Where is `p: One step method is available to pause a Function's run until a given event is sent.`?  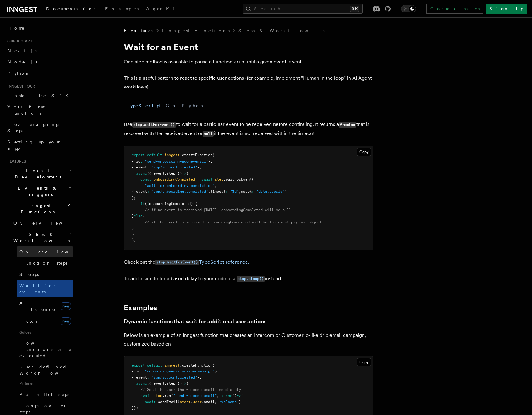 p: One step method is available to pause a Function's run until a given event is sent. is located at coordinates (249, 62).